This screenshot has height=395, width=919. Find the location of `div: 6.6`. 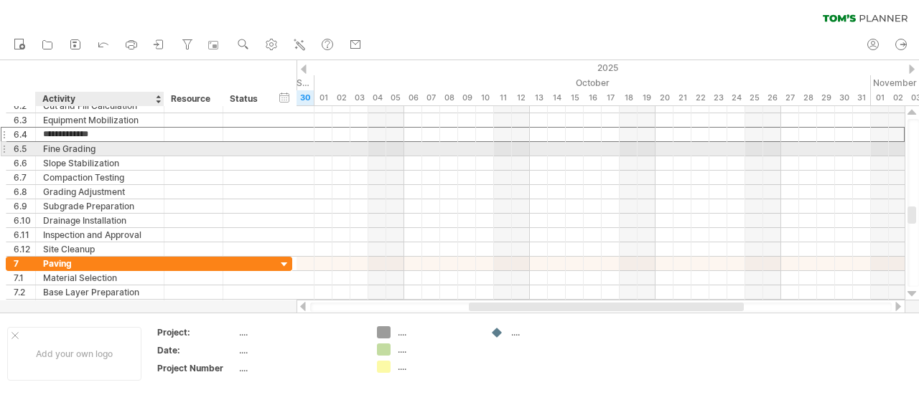

div: 6.6 is located at coordinates (24, 163).